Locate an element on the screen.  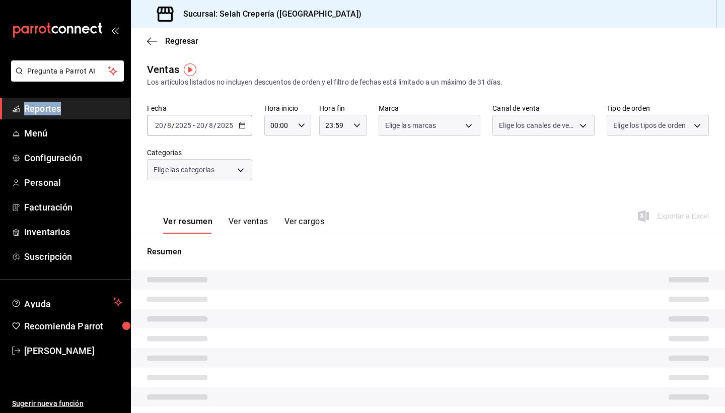
span: Configuración is located at coordinates (73, 158).